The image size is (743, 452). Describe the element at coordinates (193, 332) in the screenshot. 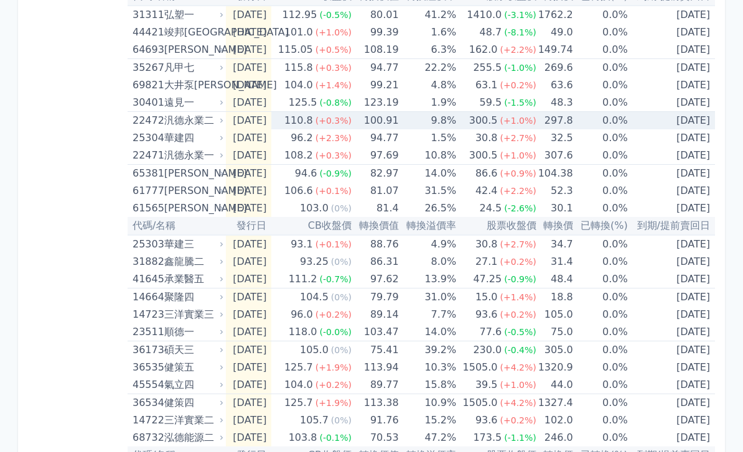

I see `div: 順德一` at that location.